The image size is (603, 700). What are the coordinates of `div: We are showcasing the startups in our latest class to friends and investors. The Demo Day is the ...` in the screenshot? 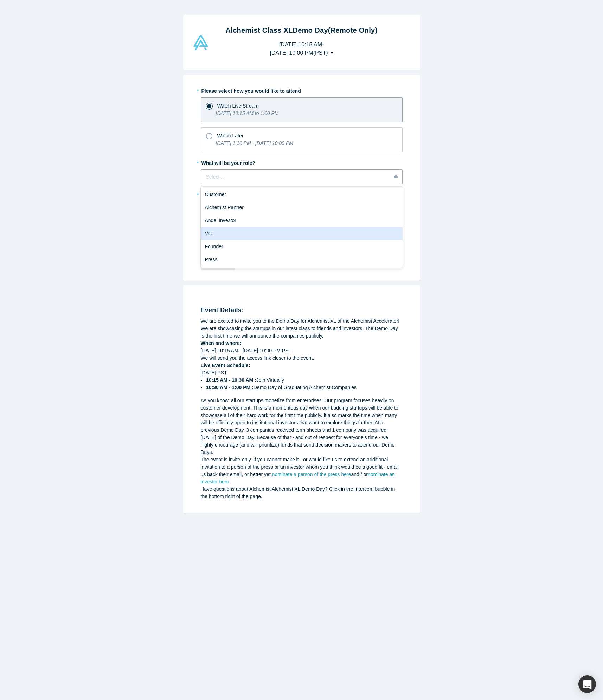 It's located at (302, 332).